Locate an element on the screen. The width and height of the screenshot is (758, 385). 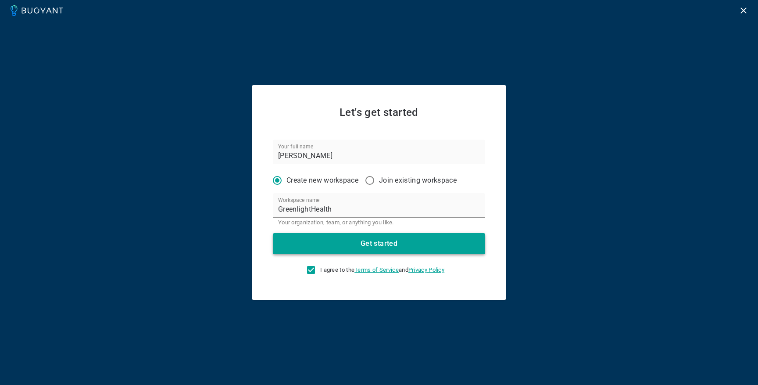
p: Join existing workspace is located at coordinates (418, 180).